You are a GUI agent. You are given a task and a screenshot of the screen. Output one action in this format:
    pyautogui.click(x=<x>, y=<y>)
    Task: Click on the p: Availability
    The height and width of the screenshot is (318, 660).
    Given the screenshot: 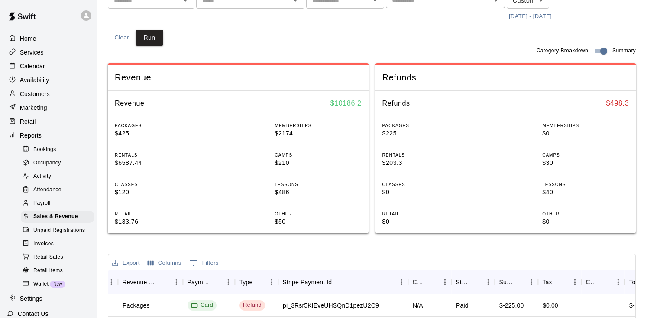 What is the action you would take?
    pyautogui.click(x=35, y=80)
    